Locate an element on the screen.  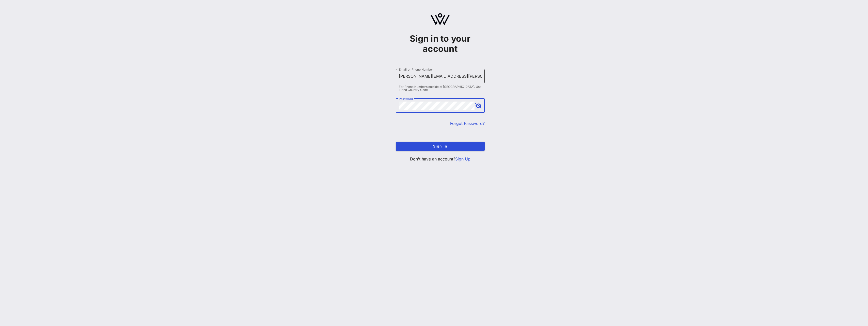
button: Sign In is located at coordinates (440, 146).